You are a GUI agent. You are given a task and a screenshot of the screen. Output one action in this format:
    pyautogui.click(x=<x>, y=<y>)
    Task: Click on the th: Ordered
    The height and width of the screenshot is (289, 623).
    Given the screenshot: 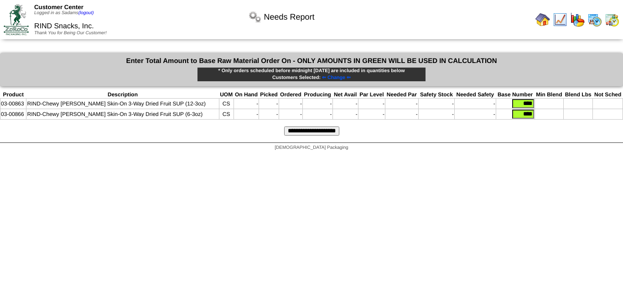 What is the action you would take?
    pyautogui.click(x=290, y=94)
    